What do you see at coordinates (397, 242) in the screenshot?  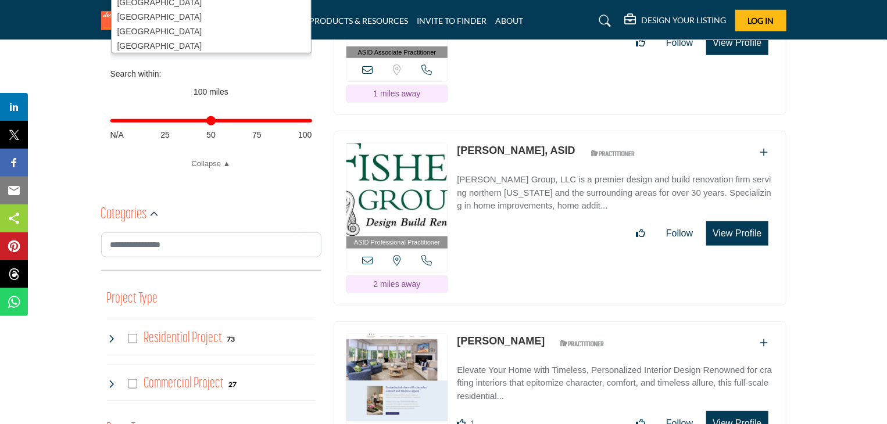 I see `span: ASID Professional Practitioner` at bounding box center [397, 242].